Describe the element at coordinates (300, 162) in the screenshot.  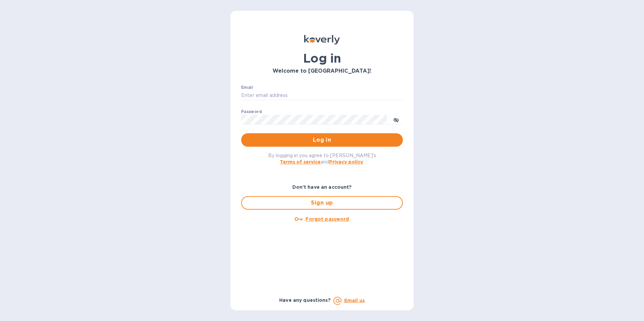
I see `b: Terms of service` at that location.